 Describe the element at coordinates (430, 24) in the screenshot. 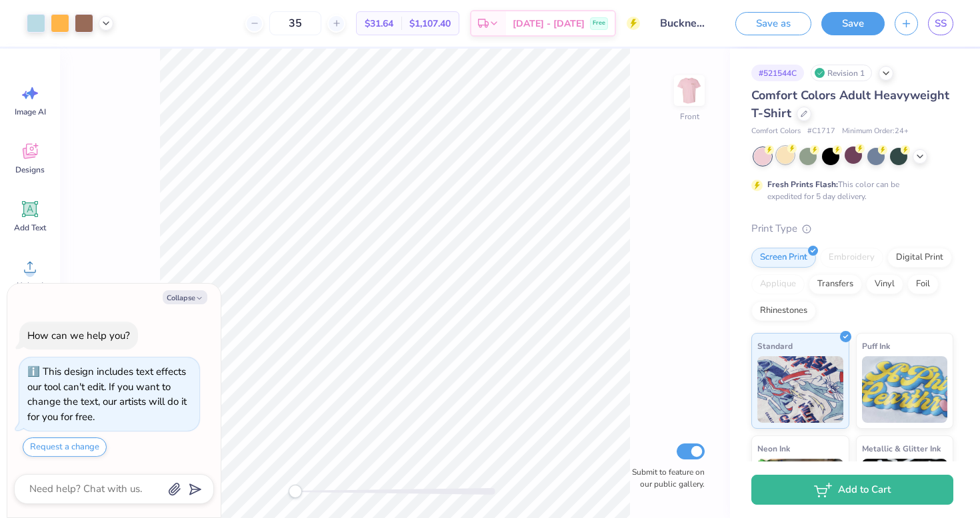

I see `span: $1,107.40` at that location.